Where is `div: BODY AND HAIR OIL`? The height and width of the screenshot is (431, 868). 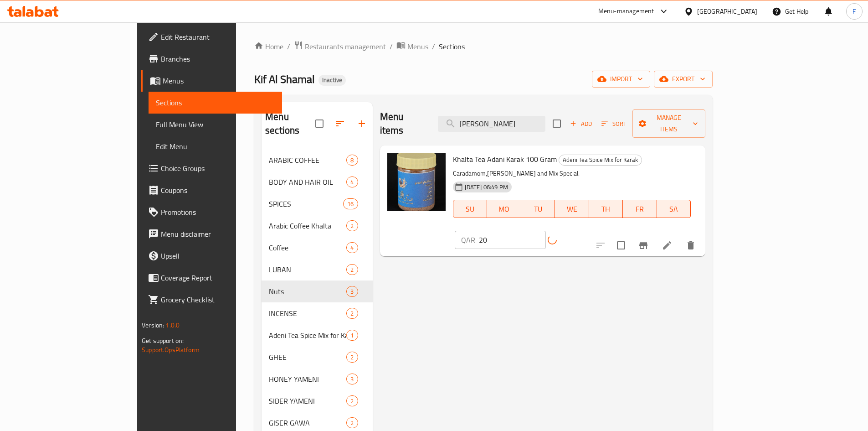 div: BODY AND HAIR OIL is located at coordinates (307, 182).